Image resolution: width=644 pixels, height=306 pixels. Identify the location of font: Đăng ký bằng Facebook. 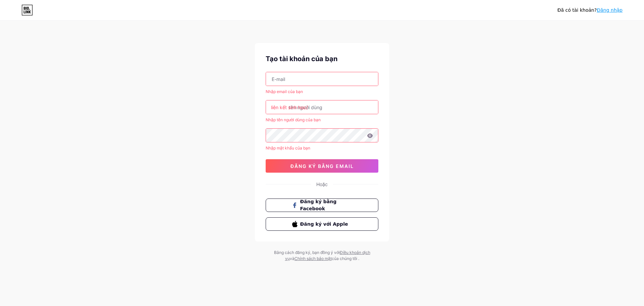
(318, 205).